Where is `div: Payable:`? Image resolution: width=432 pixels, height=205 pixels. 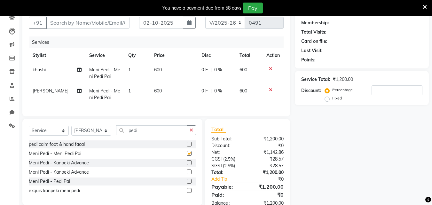 div: Payable: is located at coordinates (227, 187).